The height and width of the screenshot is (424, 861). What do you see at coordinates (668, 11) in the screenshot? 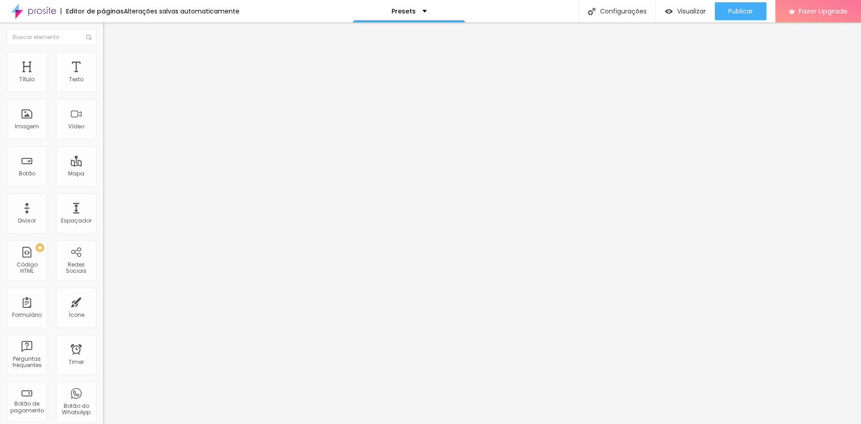
I see `img: view-1.svg` at bounding box center [668, 11].